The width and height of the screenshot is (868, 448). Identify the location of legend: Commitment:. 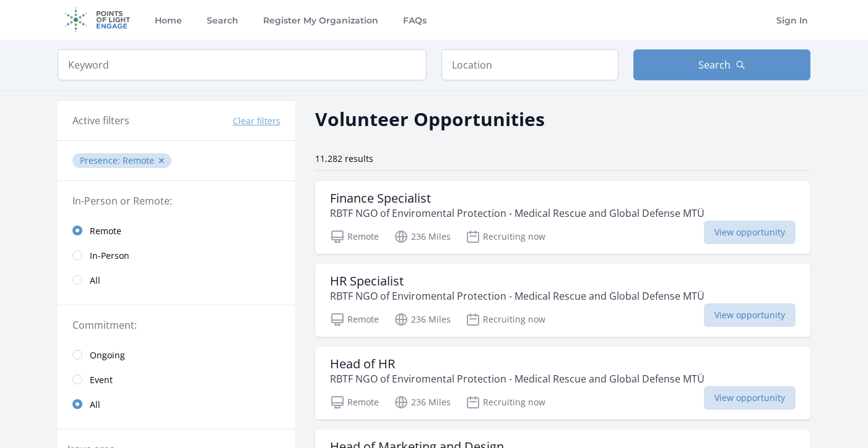
(177, 325).